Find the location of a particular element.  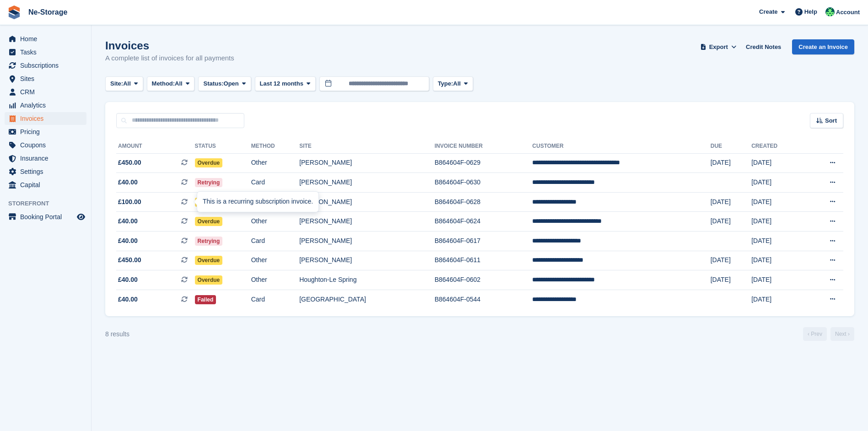

p: A complete list of invoices for all payments is located at coordinates (170, 58).